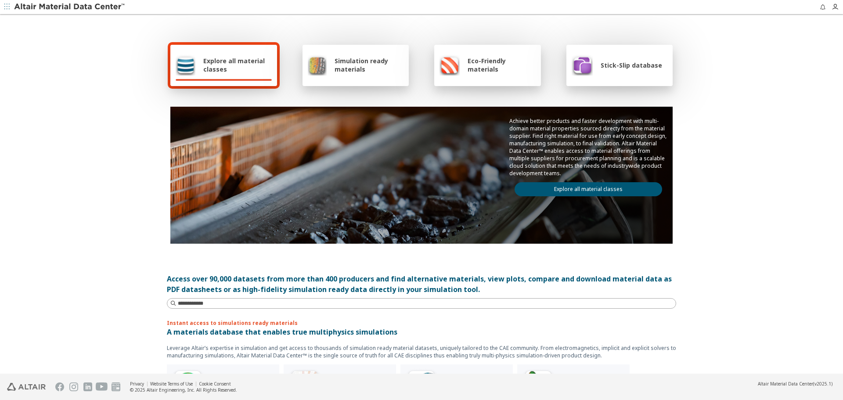  I want to click on img: Explore all material classes, so click(185, 65).